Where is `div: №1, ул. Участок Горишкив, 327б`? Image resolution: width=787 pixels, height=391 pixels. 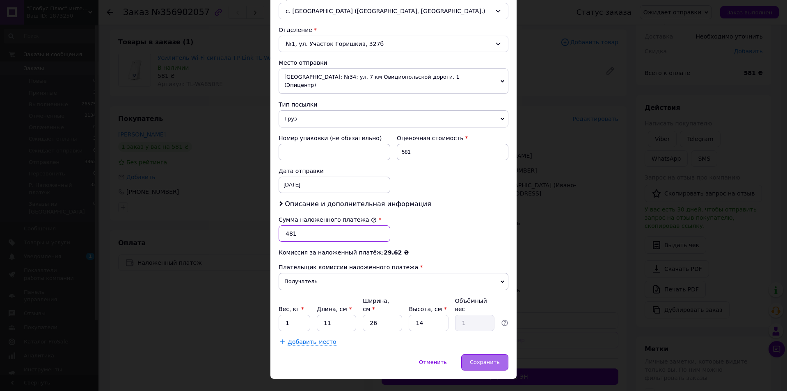
div: №1, ул. Участок Горишкив, 327б is located at coordinates (393, 44).